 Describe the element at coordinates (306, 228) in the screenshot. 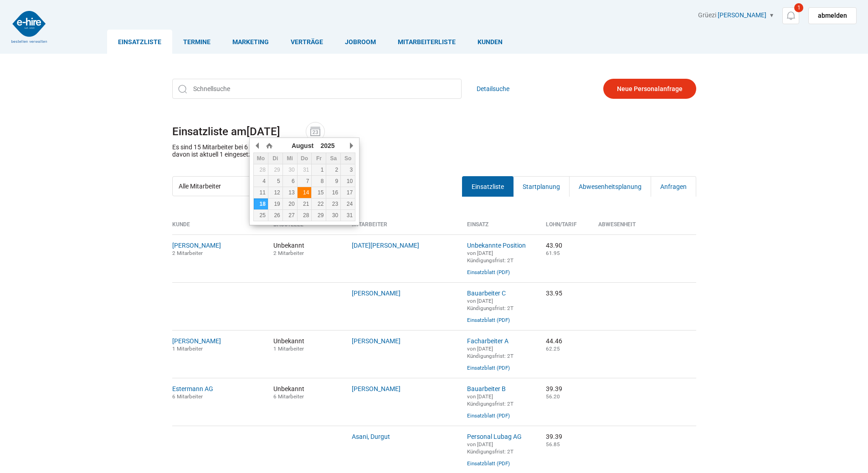

I see `th: Baustelle` at that location.